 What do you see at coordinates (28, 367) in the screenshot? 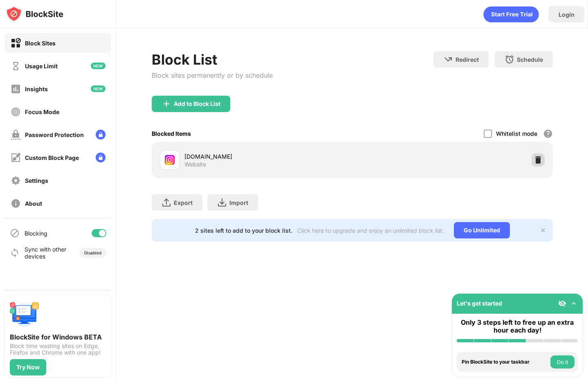
I see `div: Try Now` at bounding box center [28, 367].